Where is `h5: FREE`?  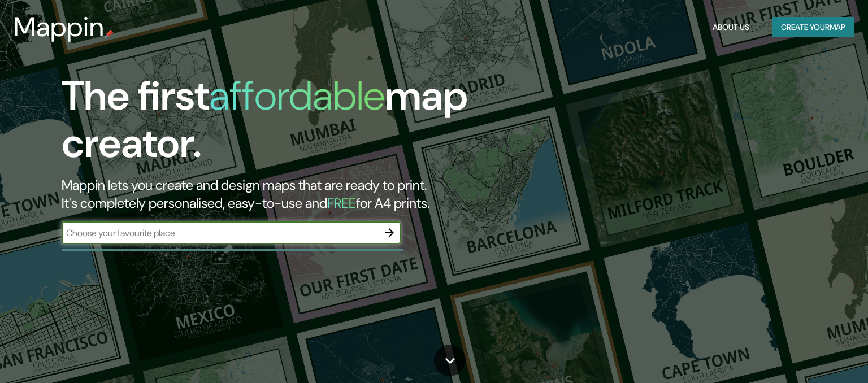 h5: FREE is located at coordinates (341, 203).